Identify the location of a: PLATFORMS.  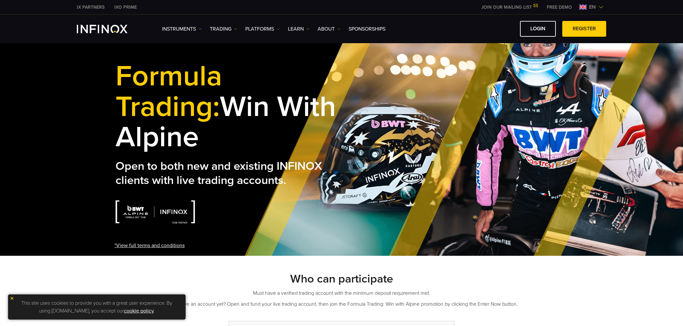
(262, 29).